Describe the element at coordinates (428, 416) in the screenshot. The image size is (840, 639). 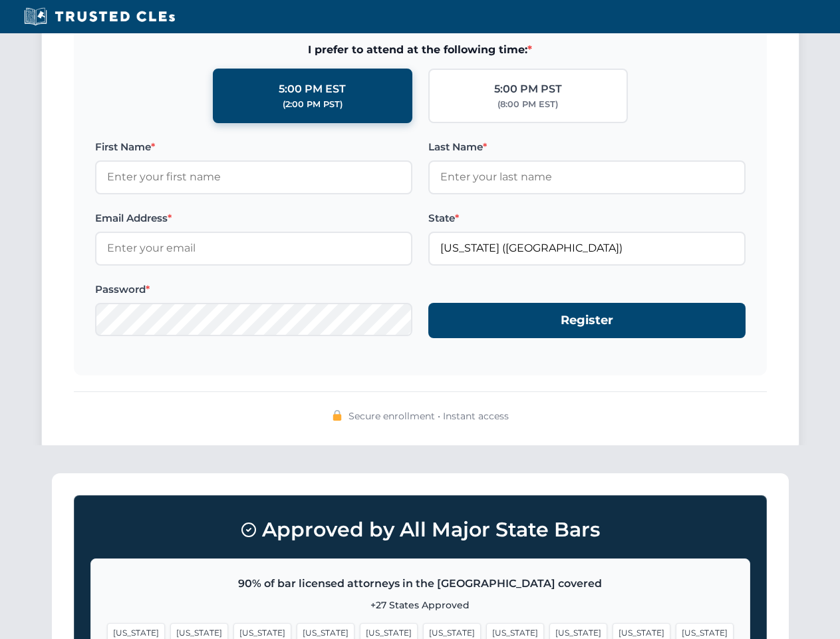
I see `span: Secure enrollment • Instant access` at that location.